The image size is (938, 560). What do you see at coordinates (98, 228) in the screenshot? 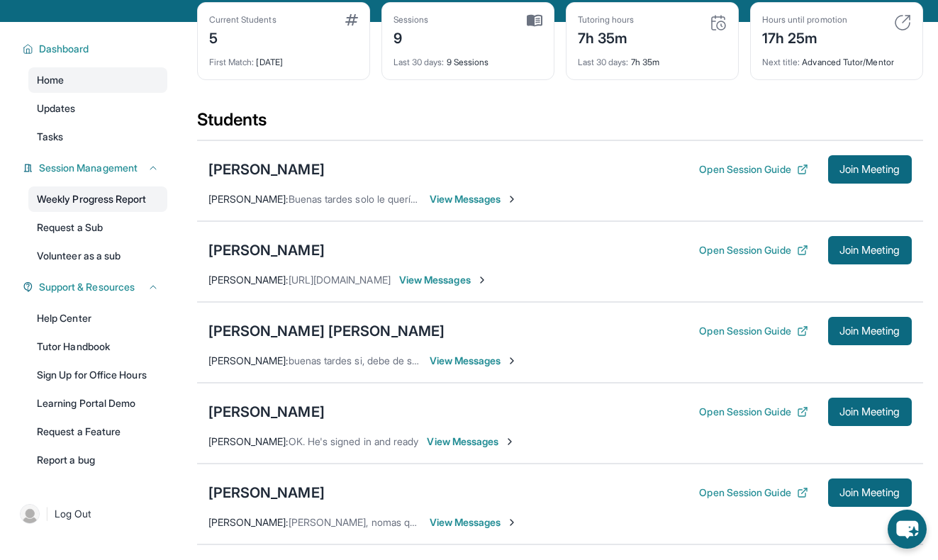
I see `a: Request a Sub` at bounding box center [98, 228].